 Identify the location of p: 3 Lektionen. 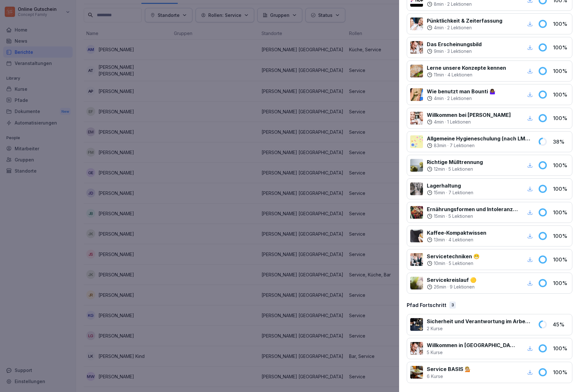
(459, 51).